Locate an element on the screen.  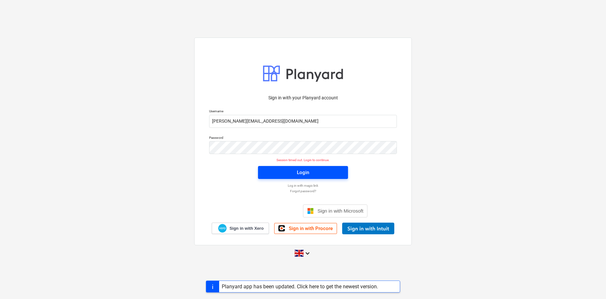
input: Username is located at coordinates (303, 121).